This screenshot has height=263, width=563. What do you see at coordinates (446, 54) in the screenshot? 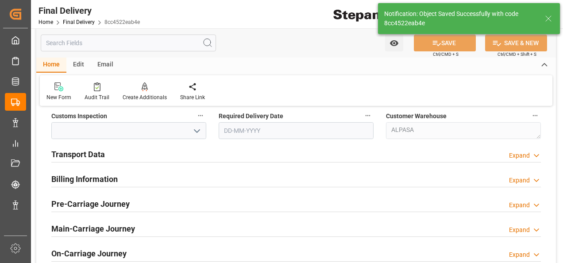
I see `span: Ctrl/CMD + S` at bounding box center [446, 54].